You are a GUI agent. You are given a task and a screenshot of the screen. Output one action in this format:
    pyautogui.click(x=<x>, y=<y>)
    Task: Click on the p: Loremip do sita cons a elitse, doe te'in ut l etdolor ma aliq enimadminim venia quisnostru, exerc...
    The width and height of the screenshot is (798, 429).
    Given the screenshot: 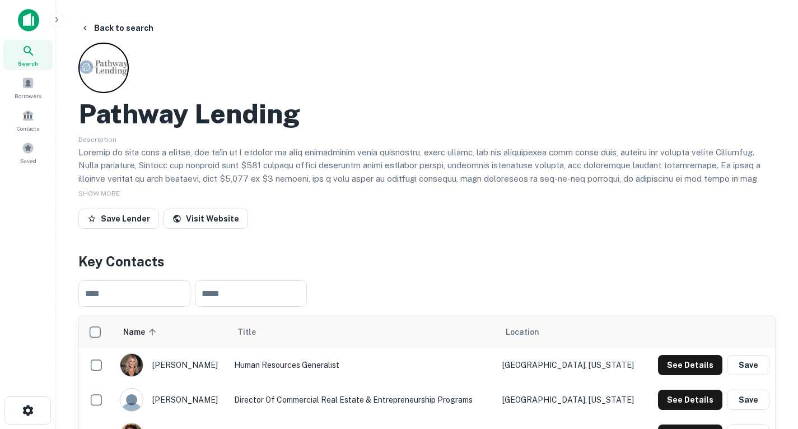 What is the action you would take?
    pyautogui.click(x=427, y=225)
    